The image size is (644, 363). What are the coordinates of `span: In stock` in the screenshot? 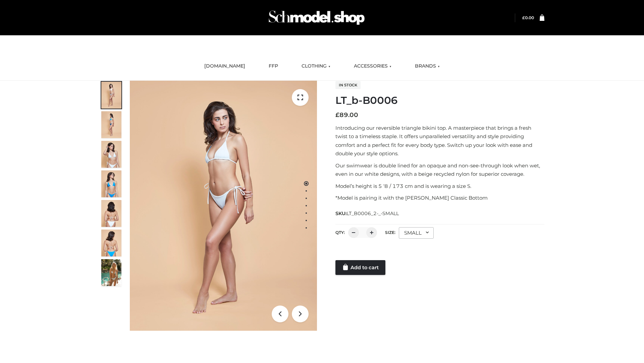 It's located at (348, 85).